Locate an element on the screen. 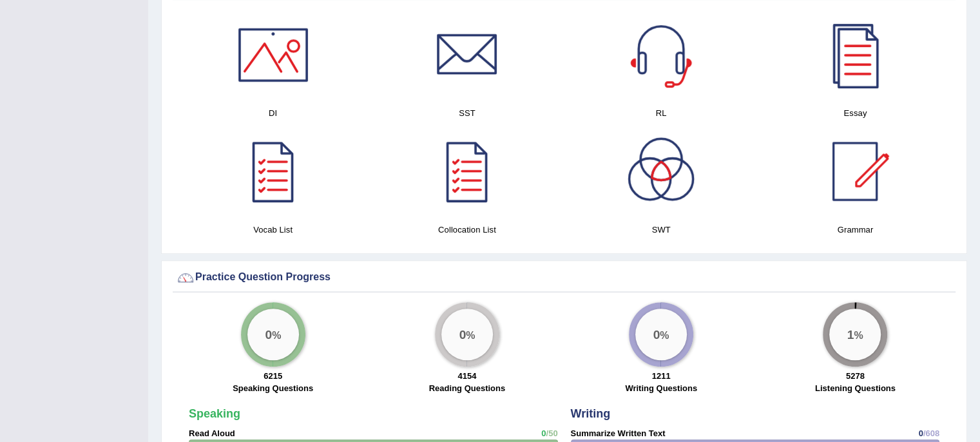 The width and height of the screenshot is (980, 442). h4: SST is located at coordinates (467, 112).